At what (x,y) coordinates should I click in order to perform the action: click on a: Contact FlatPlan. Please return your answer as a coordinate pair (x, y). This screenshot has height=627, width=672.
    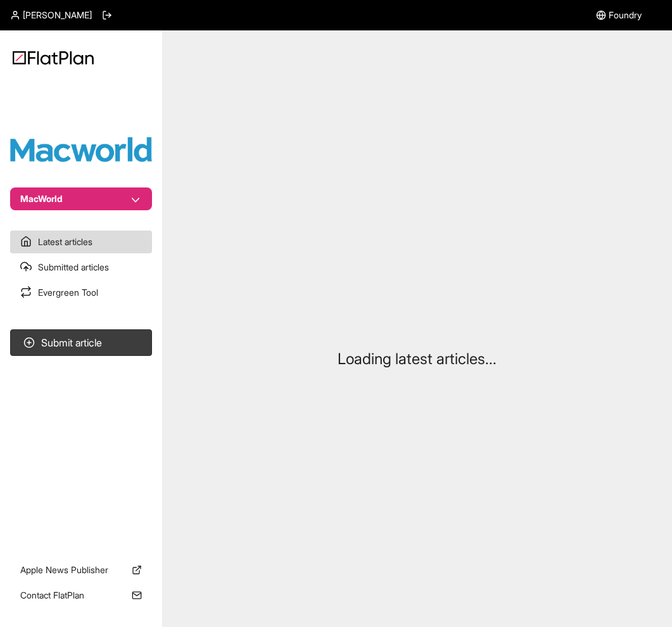
    Looking at the image, I should click on (81, 595).